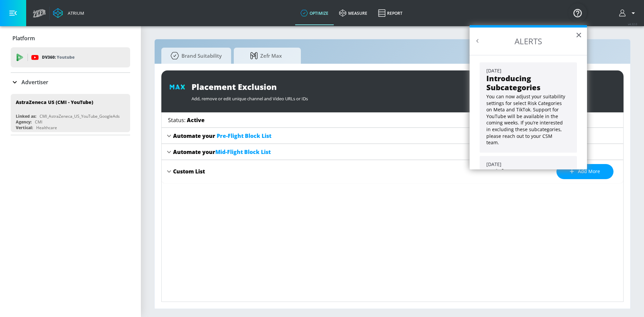  I want to click on div: AstraZeneca US (CMI - YouTube), so click(54, 102).